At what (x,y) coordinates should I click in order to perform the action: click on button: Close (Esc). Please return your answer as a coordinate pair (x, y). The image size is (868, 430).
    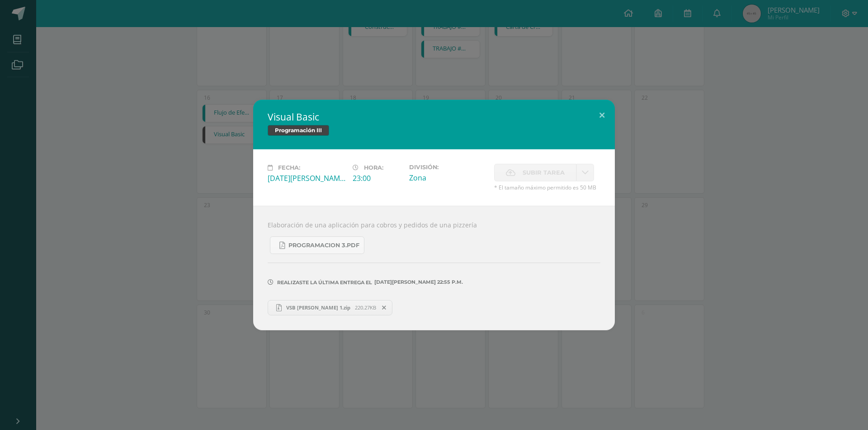
    Looking at the image, I should click on (601, 115).